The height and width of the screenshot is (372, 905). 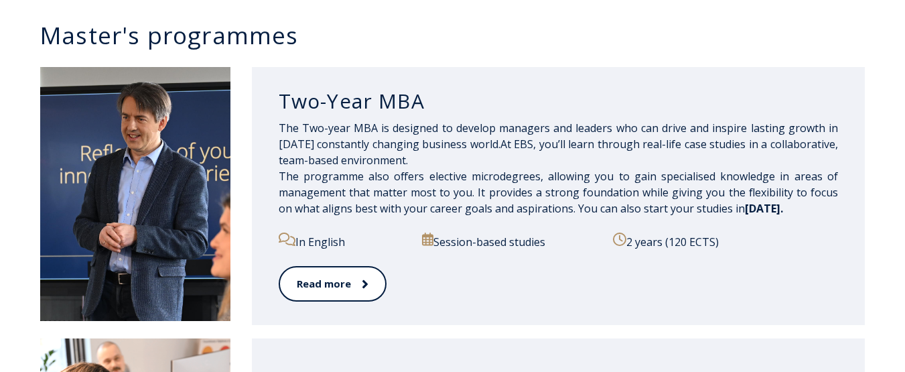 What do you see at coordinates (332, 283) in the screenshot?
I see `a: Read more` at bounding box center [332, 283].